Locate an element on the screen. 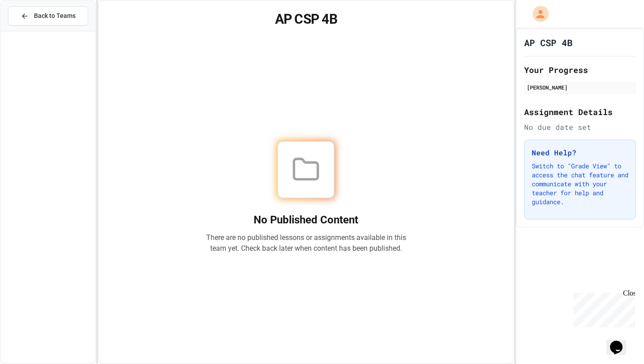 This screenshot has width=644, height=364. h2: Your Progress is located at coordinates (580, 70).